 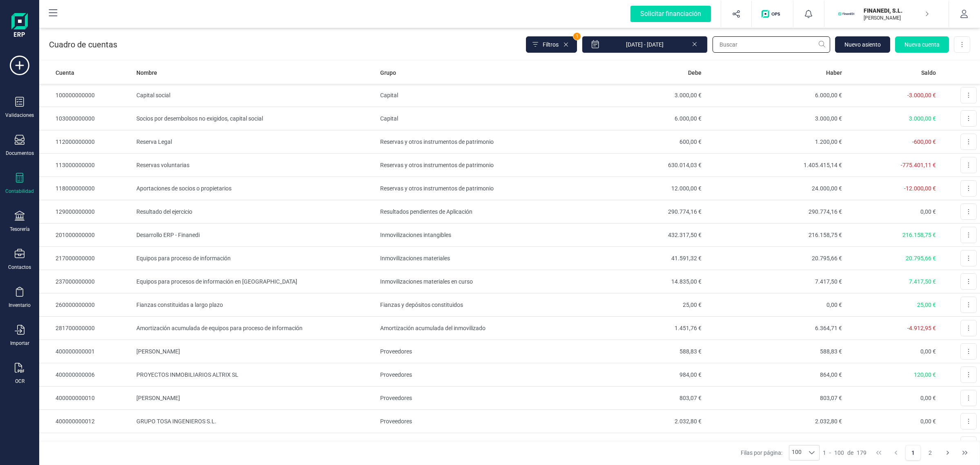 I want to click on td: 281700000000, so click(x=86, y=328).